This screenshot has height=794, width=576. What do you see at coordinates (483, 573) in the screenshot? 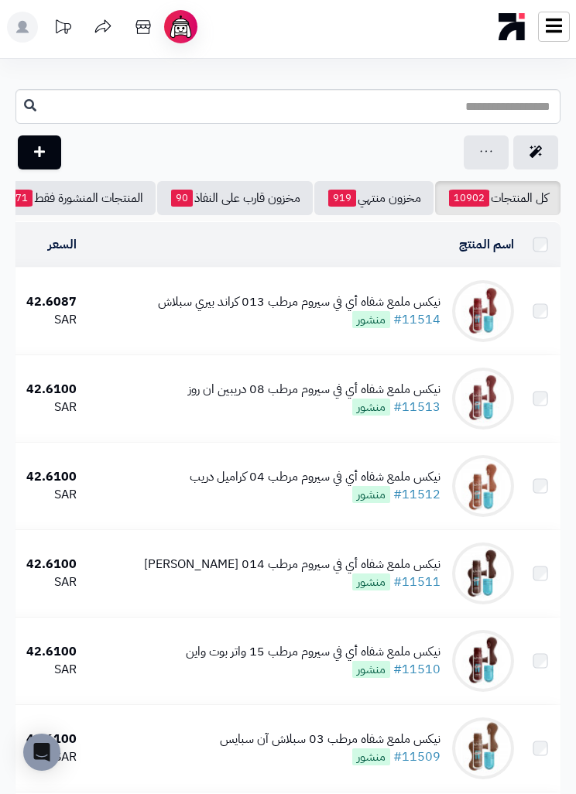
I see `img: نيكس ملمع شفاه أي في سيروم مرطب 014 اسبريسو سوك` at bounding box center [483, 573].